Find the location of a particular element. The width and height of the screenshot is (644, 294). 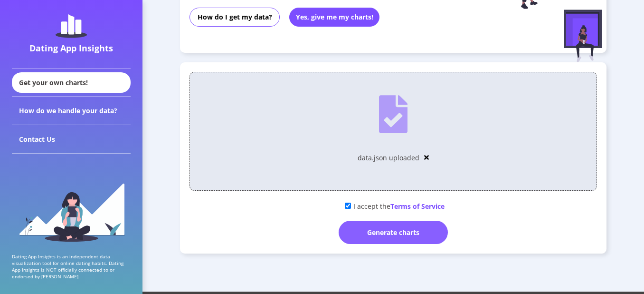

div: Get your own charts! is located at coordinates (71, 82).